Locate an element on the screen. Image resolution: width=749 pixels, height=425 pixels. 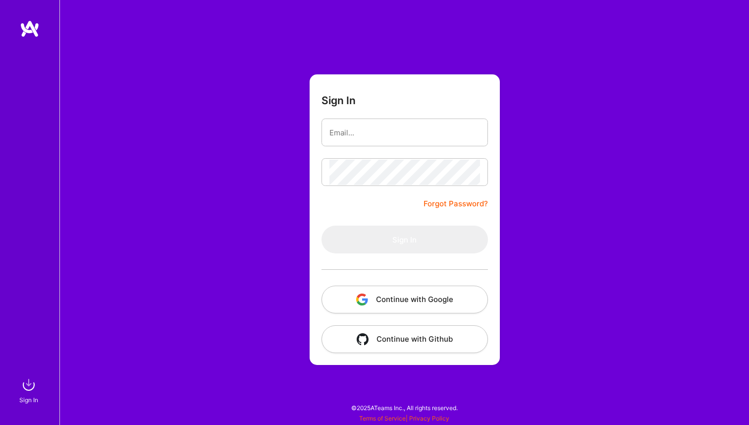
img: logo is located at coordinates (30, 29).